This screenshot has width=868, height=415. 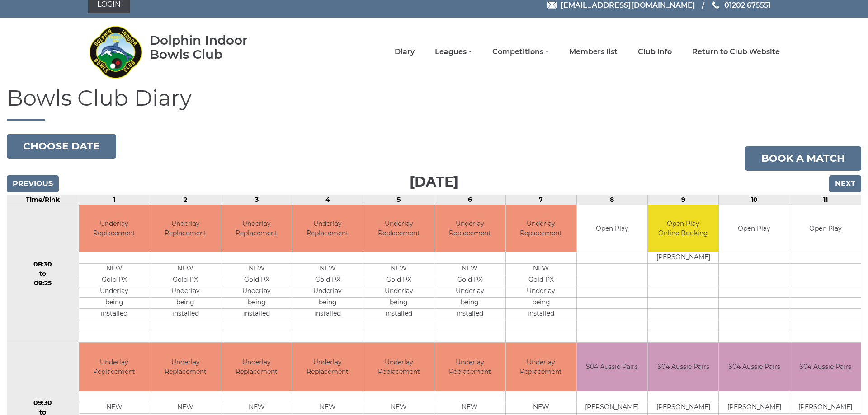 I want to click on a: Book a match, so click(x=803, y=158).